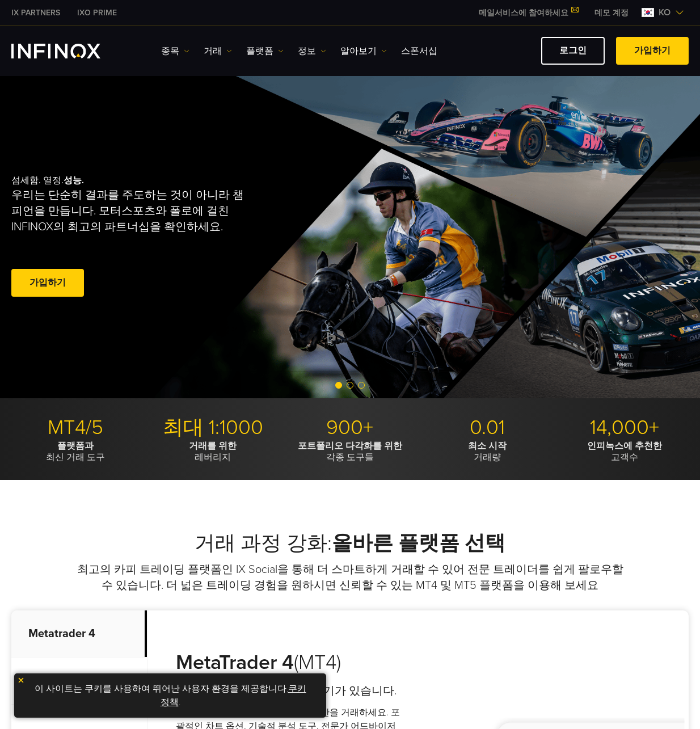  What do you see at coordinates (487, 446) in the screenshot?
I see `strong: 최소 시작` at bounding box center [487, 446].